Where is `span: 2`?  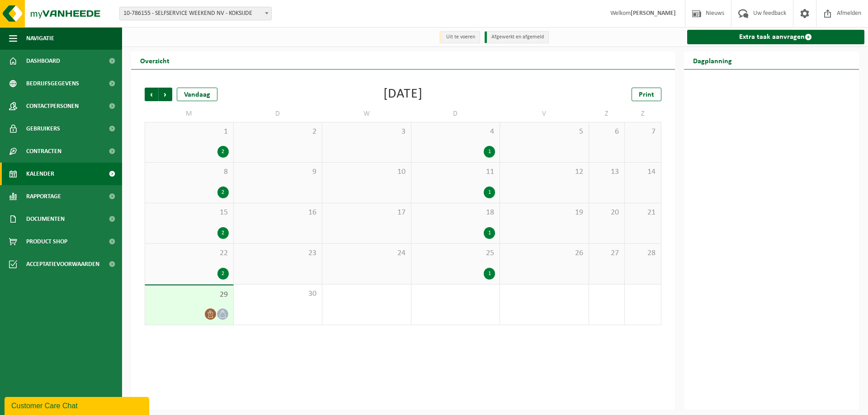
span: 2 is located at coordinates (278, 132).